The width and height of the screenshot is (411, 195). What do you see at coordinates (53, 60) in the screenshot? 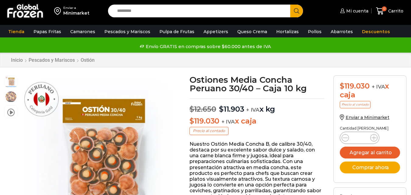
I see `nav: Breadcrumb` at bounding box center [53, 60].